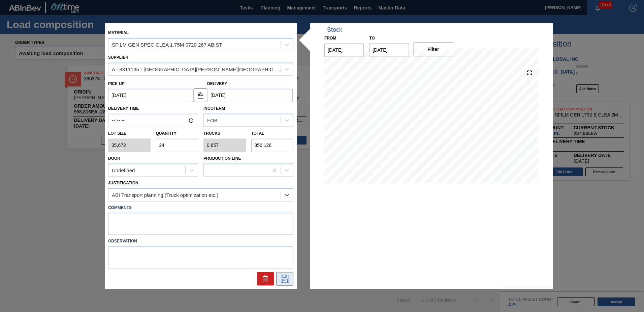  I want to click on label: Total, so click(257, 133).